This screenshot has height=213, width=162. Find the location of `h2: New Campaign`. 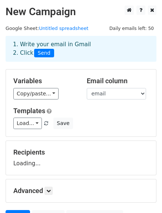

h2: New Campaign is located at coordinates (81, 12).